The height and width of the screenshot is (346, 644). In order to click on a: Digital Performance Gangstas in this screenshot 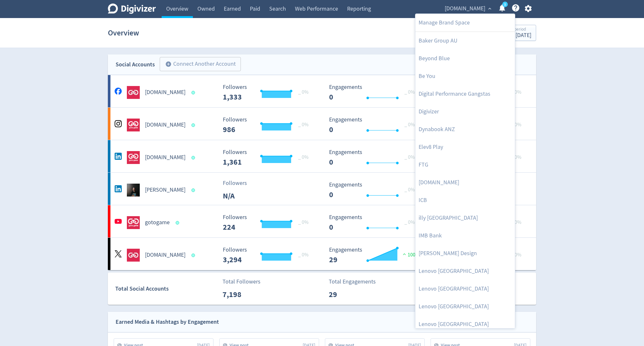, I will do `click(465, 94)`.